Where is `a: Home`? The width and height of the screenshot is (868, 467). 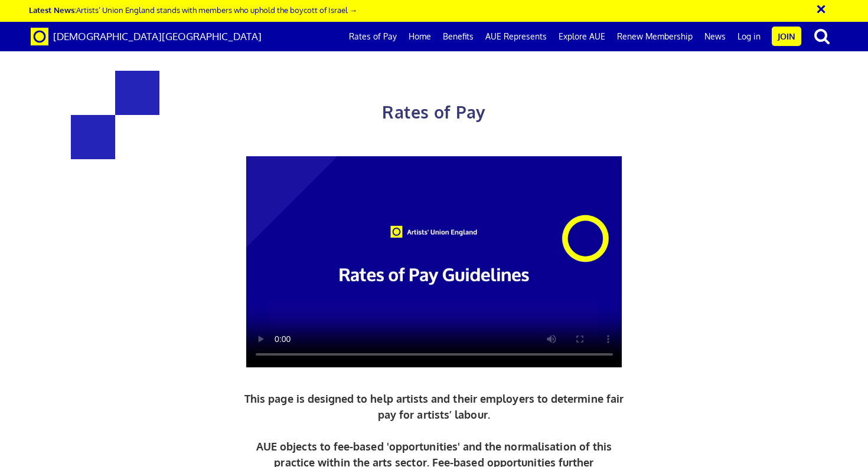 a: Home is located at coordinates (420, 37).